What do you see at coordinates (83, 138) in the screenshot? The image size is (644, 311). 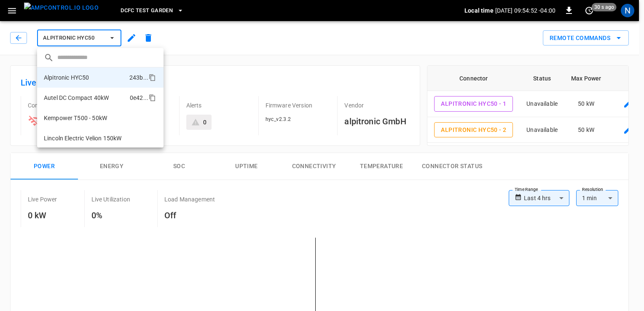 I see `p: Lincoln Electric Velion 150kW` at bounding box center [83, 138].